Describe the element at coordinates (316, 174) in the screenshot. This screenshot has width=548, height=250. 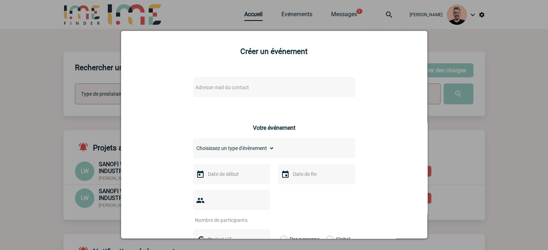
I see `input: Date de fin` at that location.